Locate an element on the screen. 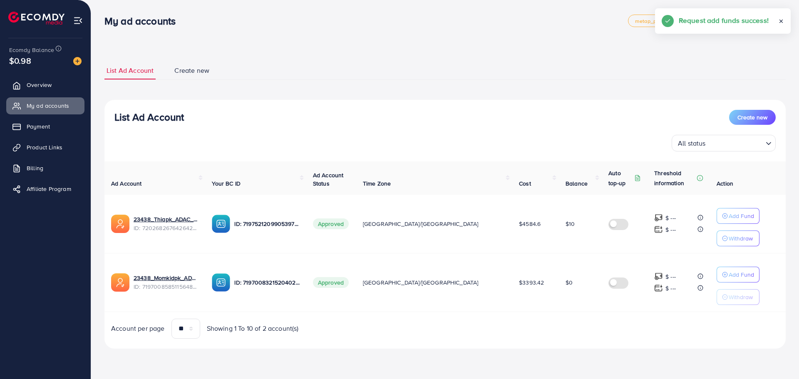 This screenshot has width=799, height=379. span: Account per page is located at coordinates (138, 328).